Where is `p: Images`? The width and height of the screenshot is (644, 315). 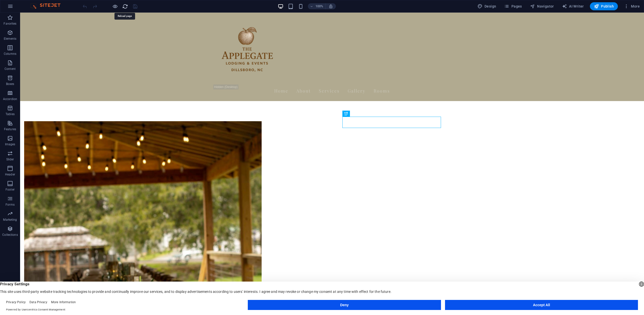
p: Images is located at coordinates (10, 144).